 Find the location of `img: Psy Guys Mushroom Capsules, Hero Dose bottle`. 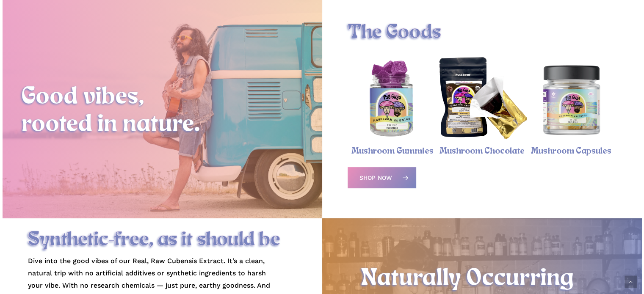

img: Psy Guys Mushroom Capsules, Hero Dose bottle is located at coordinates (571, 100).